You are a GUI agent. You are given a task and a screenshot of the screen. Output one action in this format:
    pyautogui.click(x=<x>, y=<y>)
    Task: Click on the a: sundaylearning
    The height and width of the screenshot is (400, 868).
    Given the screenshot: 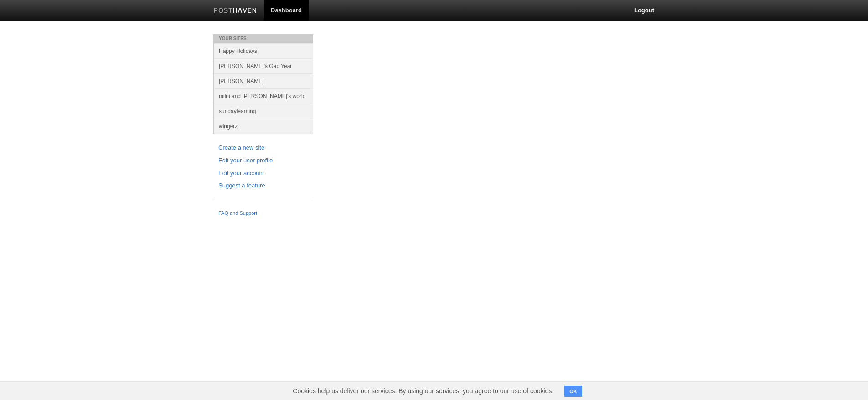 What is the action you would take?
    pyautogui.click(x=263, y=111)
    